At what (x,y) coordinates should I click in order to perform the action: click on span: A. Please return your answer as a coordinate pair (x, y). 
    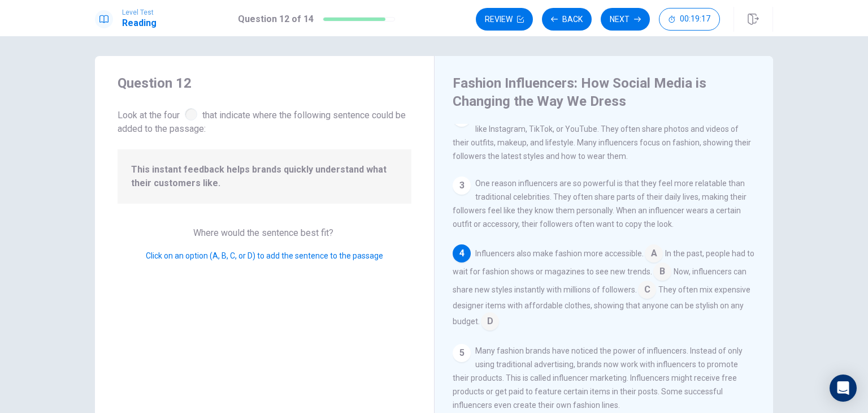
    Looking at the image, I should click on (653, 253).